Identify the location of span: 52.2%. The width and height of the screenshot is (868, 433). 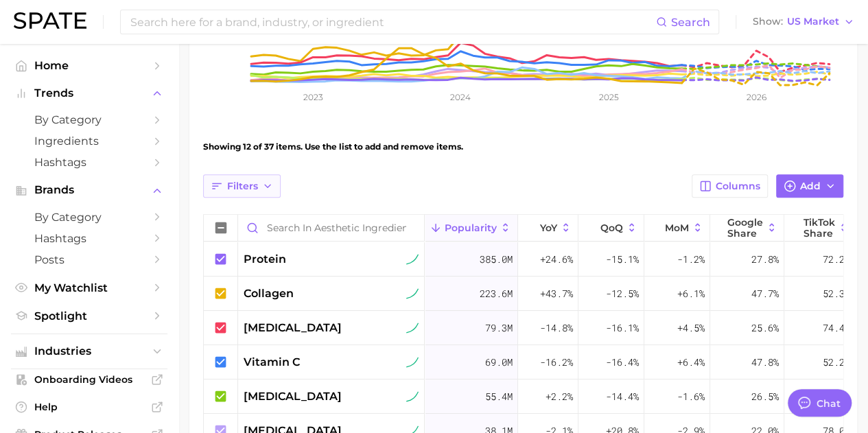
(836, 363).